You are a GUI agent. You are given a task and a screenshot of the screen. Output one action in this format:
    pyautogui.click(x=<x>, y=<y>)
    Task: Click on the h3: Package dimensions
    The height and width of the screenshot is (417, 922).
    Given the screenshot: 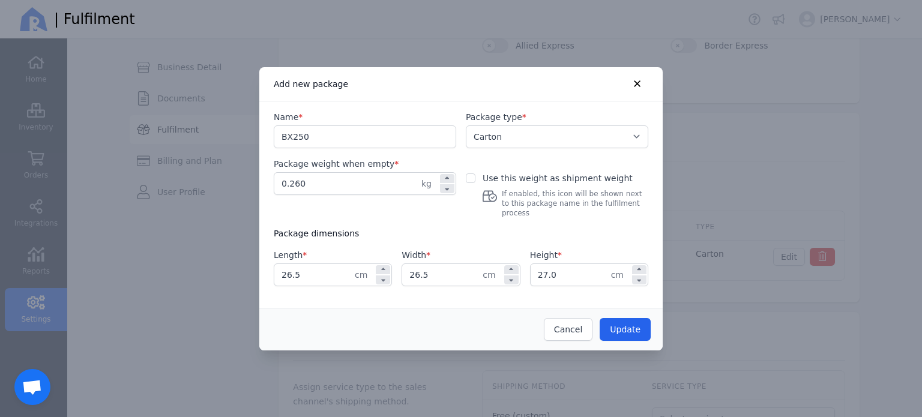 What is the action you would take?
    pyautogui.click(x=316, y=233)
    